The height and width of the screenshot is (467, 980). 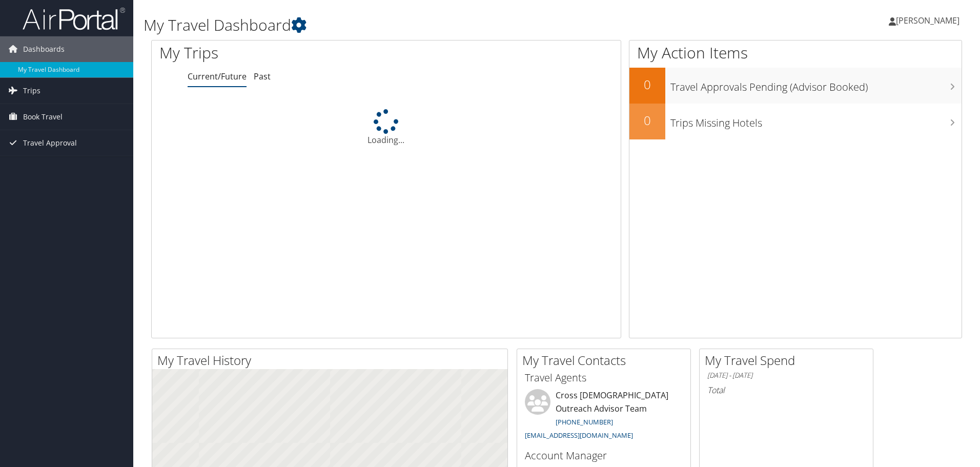 What do you see at coordinates (604, 378) in the screenshot?
I see `h3: Travel Agents` at bounding box center [604, 378].